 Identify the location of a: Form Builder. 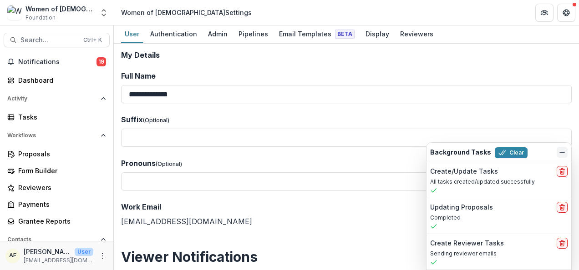
(56, 171).